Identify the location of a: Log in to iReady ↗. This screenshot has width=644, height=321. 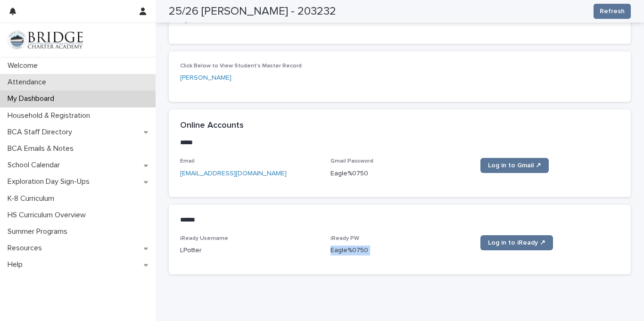
(516, 243).